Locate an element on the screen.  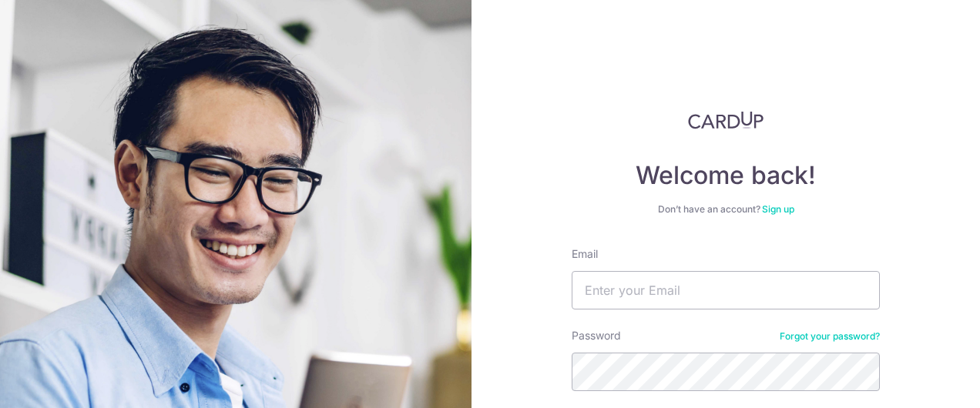
a: Forgot your password? is located at coordinates (830, 337).